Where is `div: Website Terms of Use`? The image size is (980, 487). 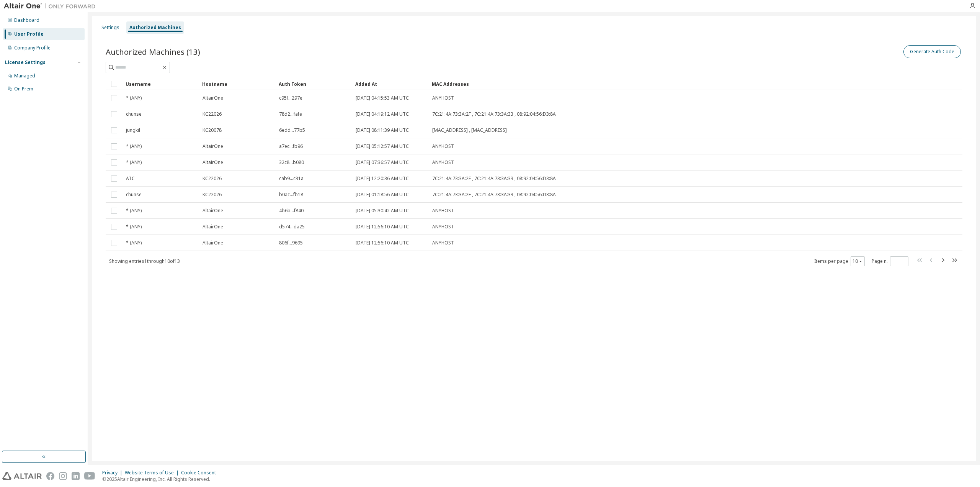
div: Website Terms of Use is located at coordinates (153, 473).